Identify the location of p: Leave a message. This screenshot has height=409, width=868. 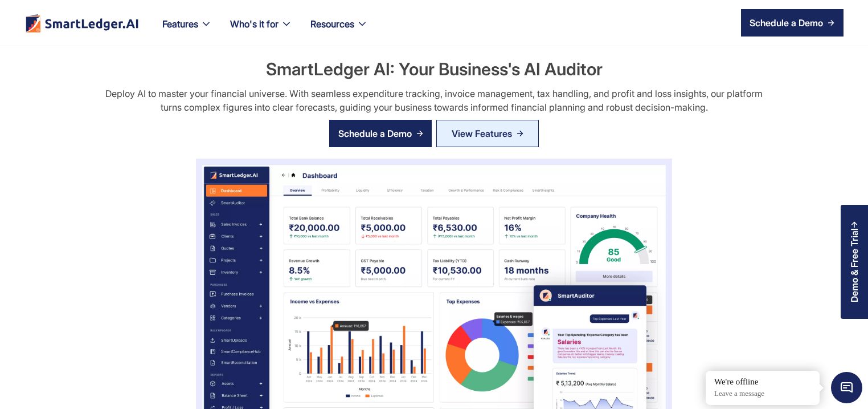
(763, 393).